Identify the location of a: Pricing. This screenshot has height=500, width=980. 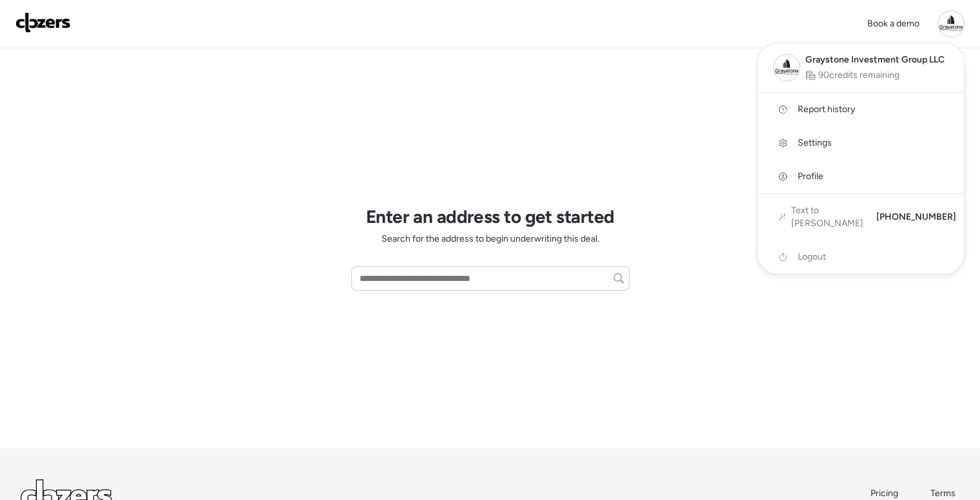
(885, 493).